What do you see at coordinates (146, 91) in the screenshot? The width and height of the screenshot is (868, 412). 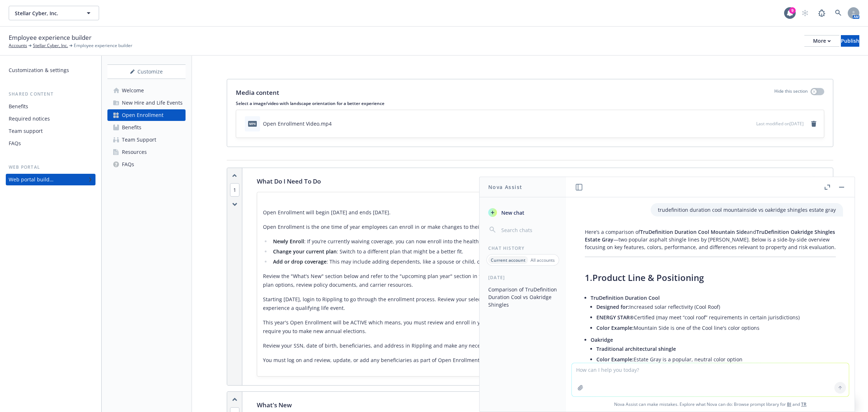 I see `a: Welcome` at bounding box center [146, 91].